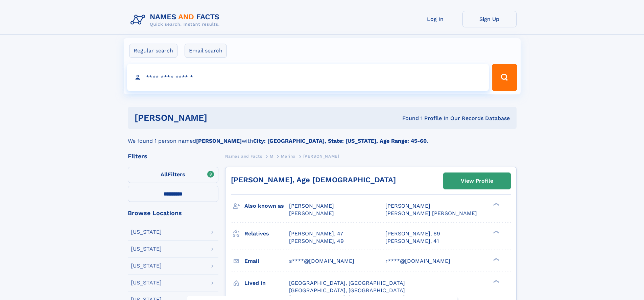 Image resolution: width=644 pixels, height=300 pixels. Describe the element at coordinates (505, 77) in the screenshot. I see `button: Search Button` at that location.